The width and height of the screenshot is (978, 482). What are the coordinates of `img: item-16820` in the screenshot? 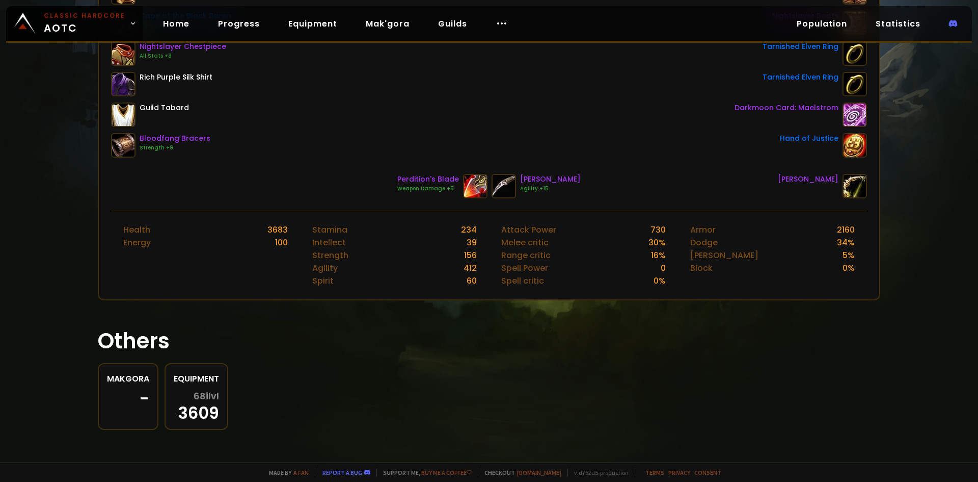 It's located at (123, 54).